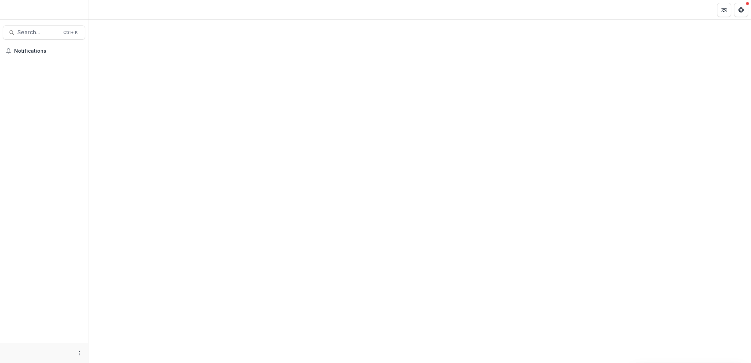 The image size is (751, 363). What do you see at coordinates (38, 32) in the screenshot?
I see `span: Search...` at bounding box center [38, 32].